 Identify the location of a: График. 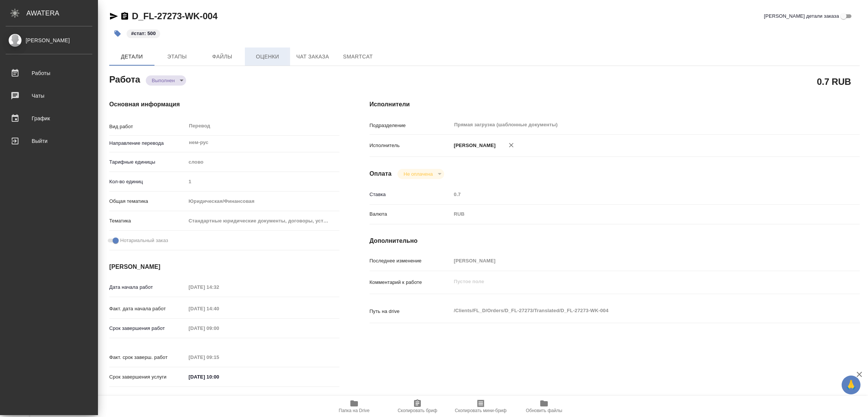
(49, 119).